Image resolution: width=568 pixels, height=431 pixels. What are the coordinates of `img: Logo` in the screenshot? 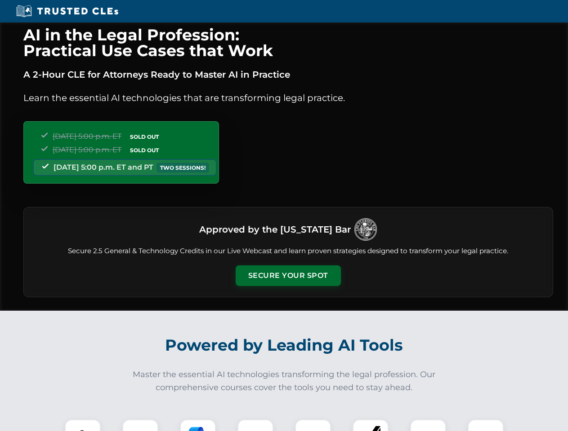 It's located at (365, 230).